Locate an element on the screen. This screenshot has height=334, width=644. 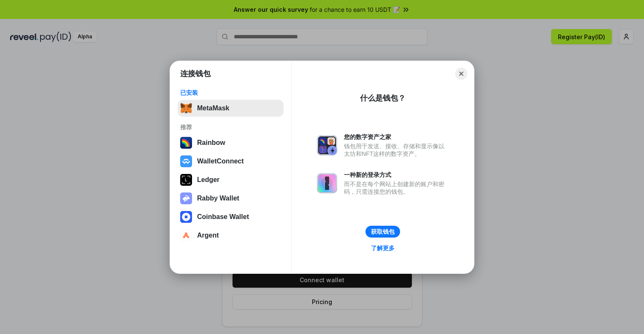
button: Ledger is located at coordinates (230, 180).